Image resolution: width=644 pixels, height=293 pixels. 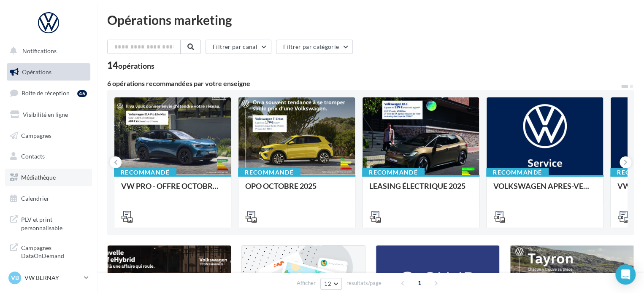 I want to click on div: 14, so click(x=131, y=66).